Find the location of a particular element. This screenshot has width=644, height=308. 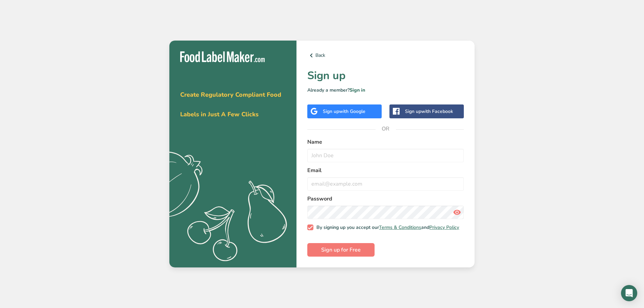

h1: Sign up is located at coordinates (386, 76).